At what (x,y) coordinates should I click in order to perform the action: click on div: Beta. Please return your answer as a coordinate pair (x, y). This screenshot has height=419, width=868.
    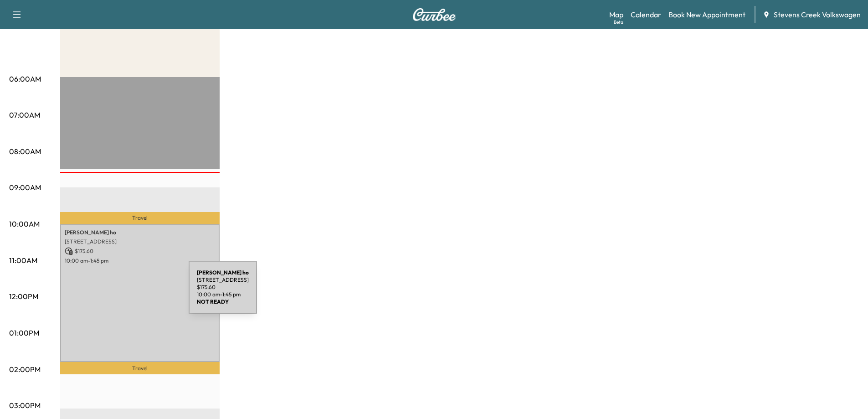
    Looking at the image, I should click on (618, 22).